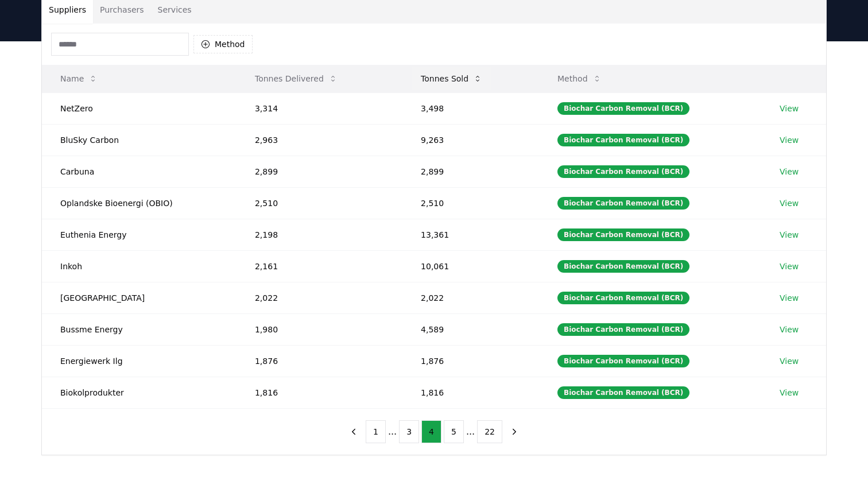  What do you see at coordinates (139, 392) in the screenshot?
I see `td: Biokolprodukter` at bounding box center [139, 392].